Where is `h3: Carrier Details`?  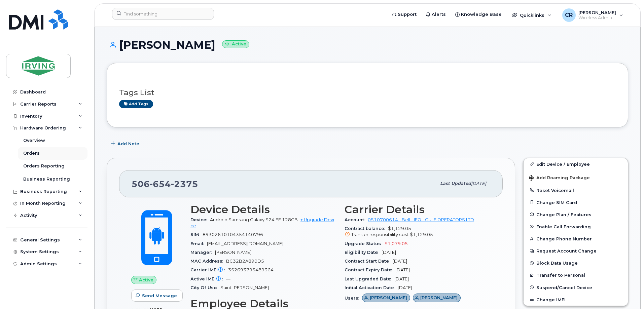 h3: Carrier Details is located at coordinates (417, 209).